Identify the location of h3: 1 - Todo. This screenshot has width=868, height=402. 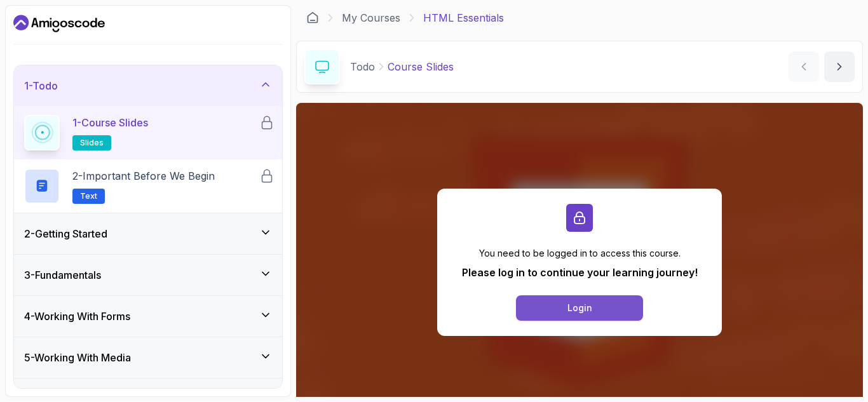
(41, 86).